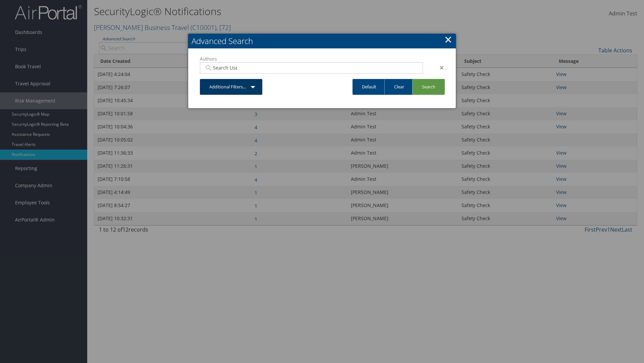 Image resolution: width=644 pixels, height=363 pixels. What do you see at coordinates (223, 68) in the screenshot?
I see `input: Search Users` at bounding box center [223, 68].